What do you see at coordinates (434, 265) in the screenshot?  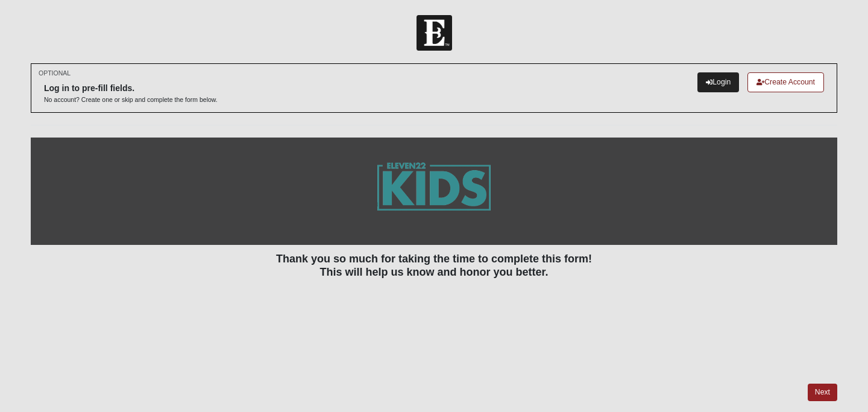 I see `h4: Thank you so much for taking the time to complete this form! This will help us know and honor you...` at bounding box center [434, 265].